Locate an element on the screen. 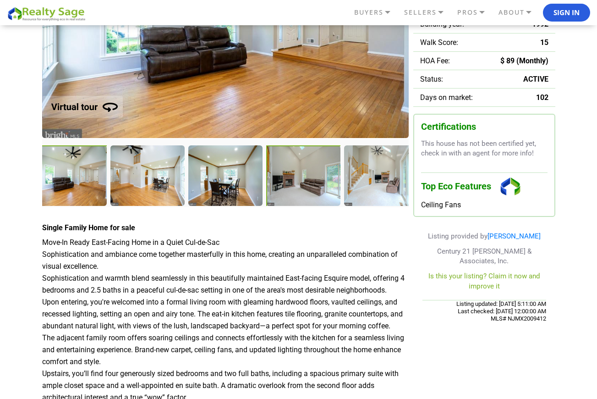  a: BUYERS is located at coordinates (377, 12).